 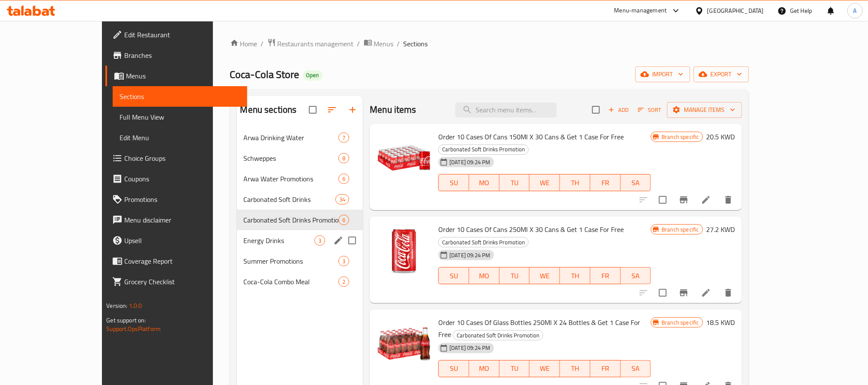 I want to click on a: Edit Menu, so click(x=180, y=137).